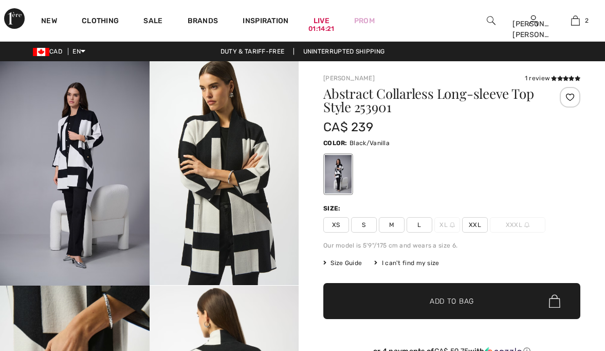  What do you see at coordinates (335, 143) in the screenshot?
I see `span: Color:` at bounding box center [335, 143].